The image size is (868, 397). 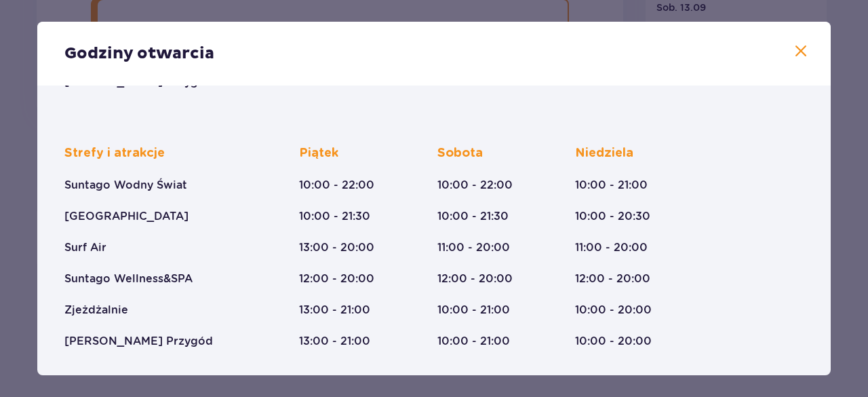 What do you see at coordinates (85, 248) in the screenshot?
I see `p: Surf Air` at bounding box center [85, 248].